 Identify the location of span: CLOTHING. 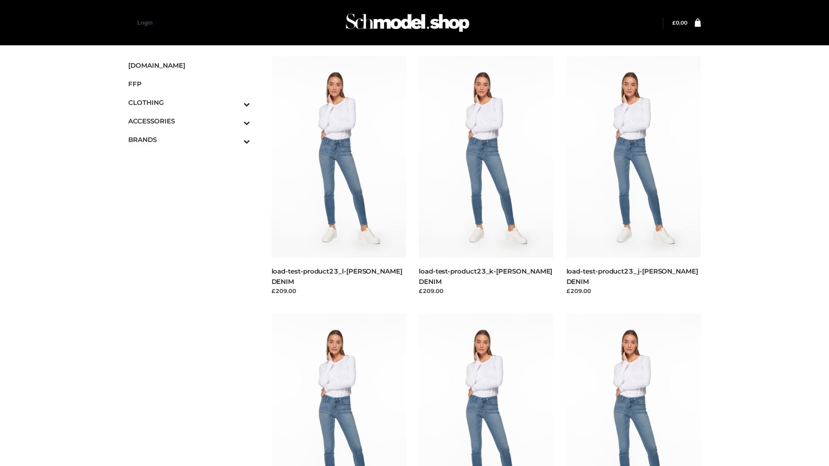
(189, 102).